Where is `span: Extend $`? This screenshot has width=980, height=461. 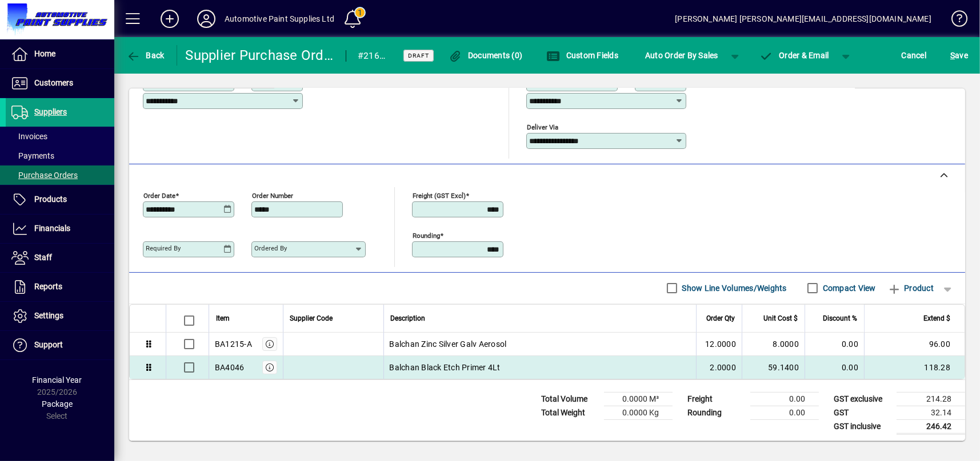
span: Extend $ is located at coordinates (937, 319).